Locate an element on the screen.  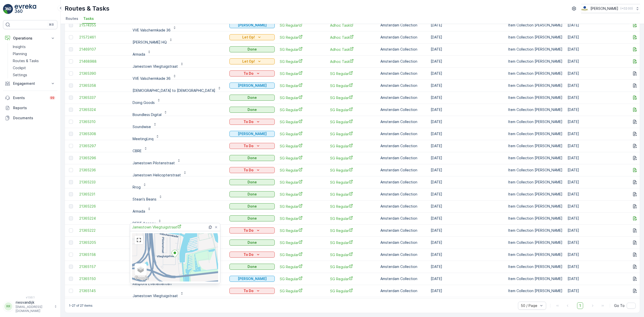
p: CBRE is located at coordinates (137, 151).